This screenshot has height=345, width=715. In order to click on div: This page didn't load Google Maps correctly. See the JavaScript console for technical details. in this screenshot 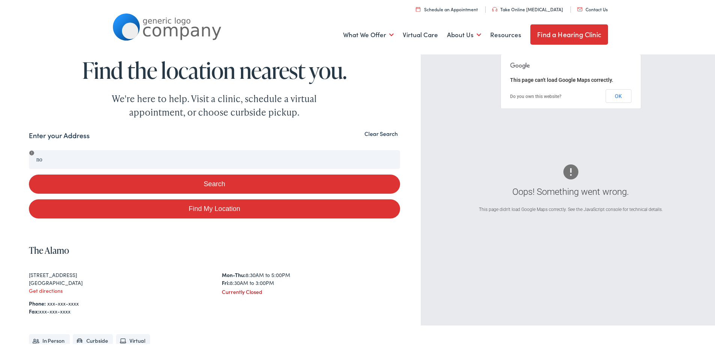, I will do `click(570, 208)`.